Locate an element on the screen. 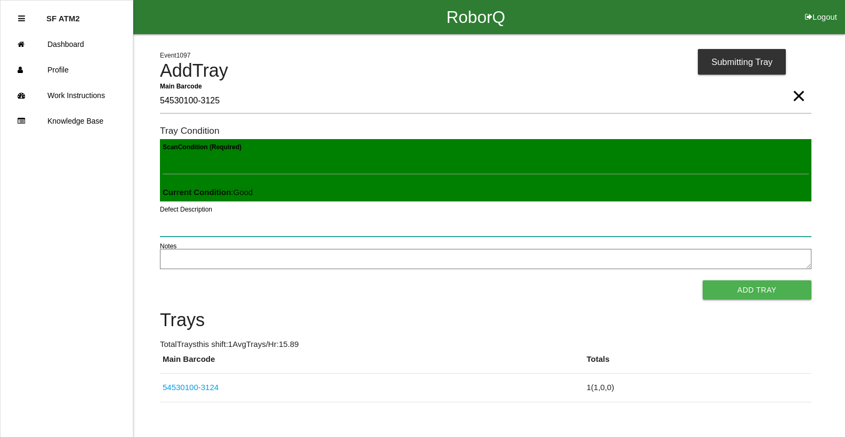 The image size is (845, 437). div: Close is located at coordinates (21, 19).